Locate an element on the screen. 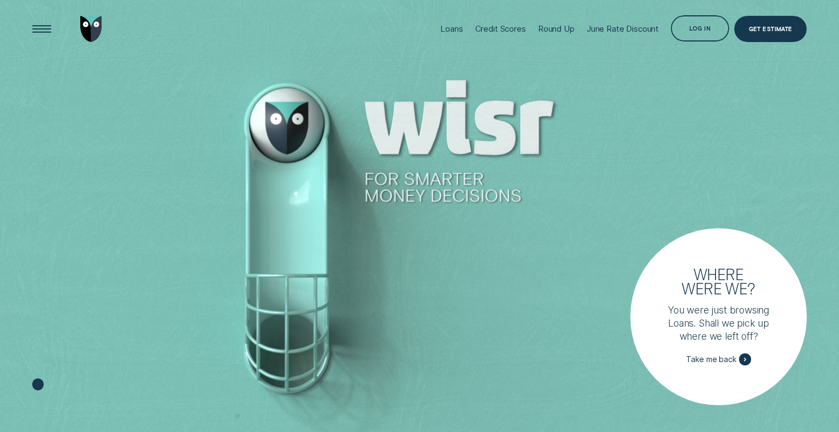 The width and height of the screenshot is (839, 432). button: Open Menu is located at coordinates (42, 29).